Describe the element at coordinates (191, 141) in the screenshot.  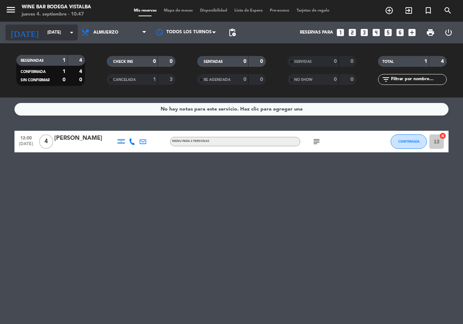
I see `span: MENU PARA 2 PERSONAS` at that location.